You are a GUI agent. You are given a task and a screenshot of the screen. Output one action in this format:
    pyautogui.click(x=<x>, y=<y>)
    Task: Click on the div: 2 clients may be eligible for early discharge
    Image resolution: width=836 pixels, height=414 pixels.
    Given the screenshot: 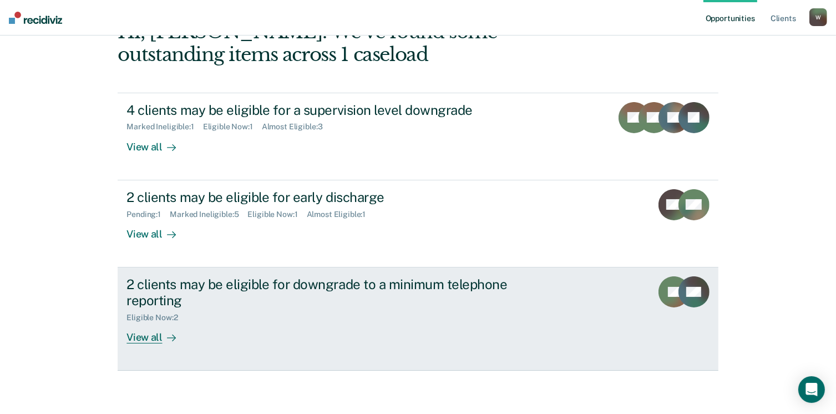 What is the action you would take?
    pyautogui.click(x=321, y=197)
    